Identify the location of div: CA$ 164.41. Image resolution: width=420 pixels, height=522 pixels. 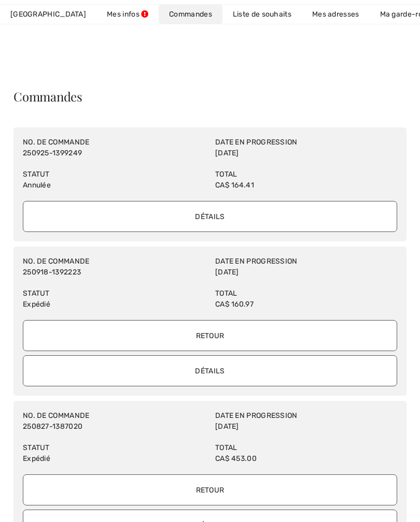
(306, 180).